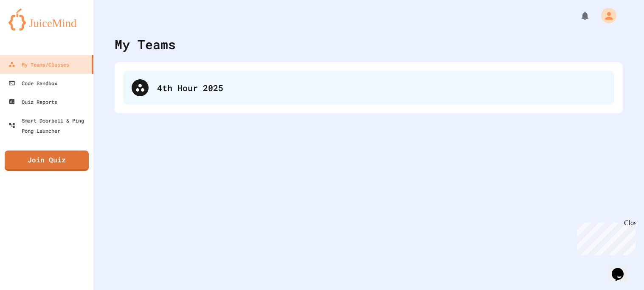  I want to click on div: My Account, so click(605, 15).